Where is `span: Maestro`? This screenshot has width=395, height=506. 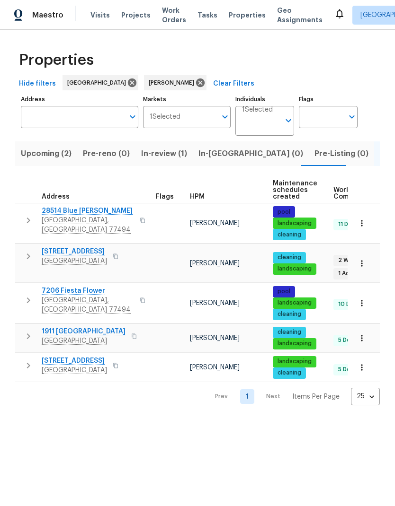
span: Maestro is located at coordinates (48, 15).